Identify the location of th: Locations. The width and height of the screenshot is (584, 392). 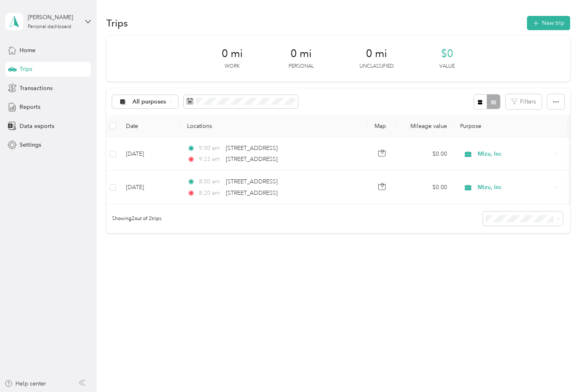
(274, 126).